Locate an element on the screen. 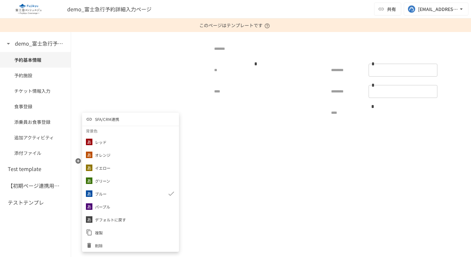 This screenshot has height=257, width=471. p: オレンジ is located at coordinates (103, 155).